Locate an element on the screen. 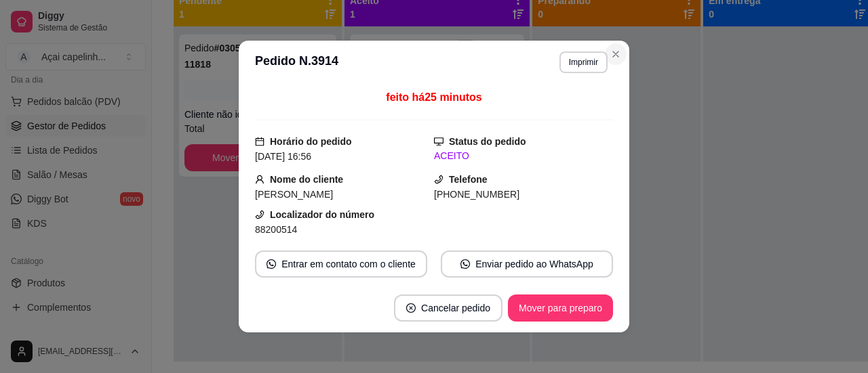  div: ACEITO is located at coordinates (523, 156).